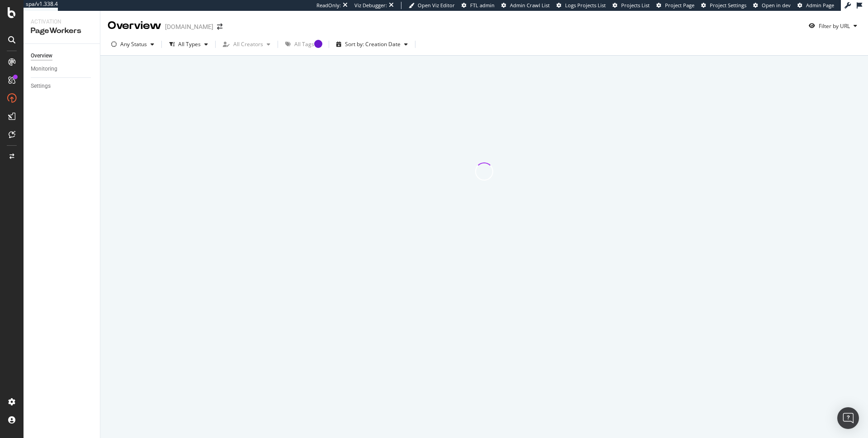  I want to click on div: Monitoring, so click(44, 69).